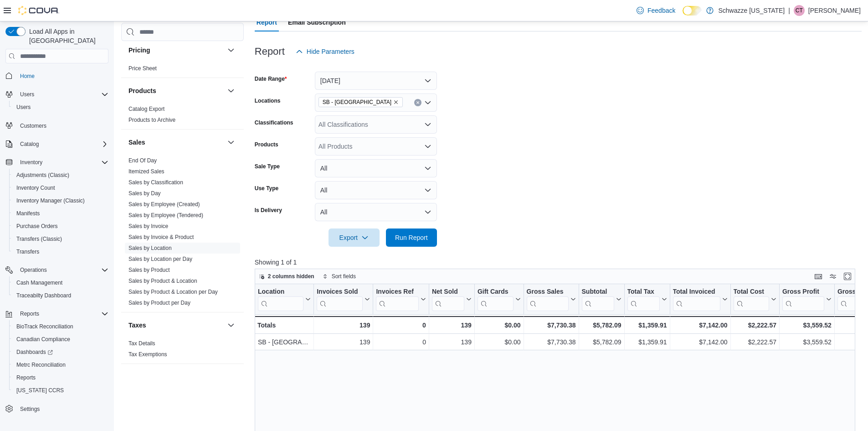  I want to click on a: Sales by Employee (Created), so click(164, 205).